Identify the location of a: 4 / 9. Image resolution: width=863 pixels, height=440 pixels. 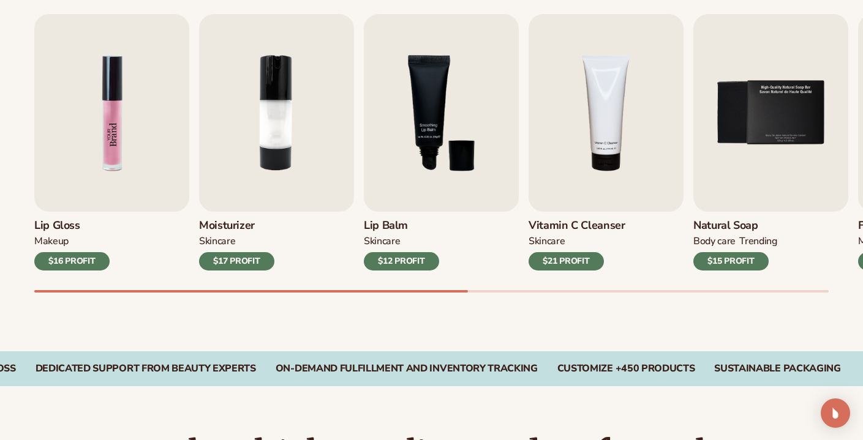
(606, 142).